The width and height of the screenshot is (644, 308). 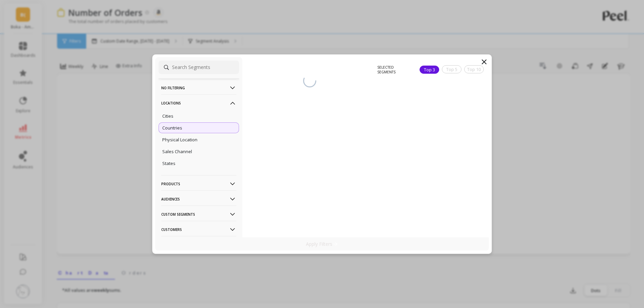 I want to click on p: Countries, so click(x=172, y=128).